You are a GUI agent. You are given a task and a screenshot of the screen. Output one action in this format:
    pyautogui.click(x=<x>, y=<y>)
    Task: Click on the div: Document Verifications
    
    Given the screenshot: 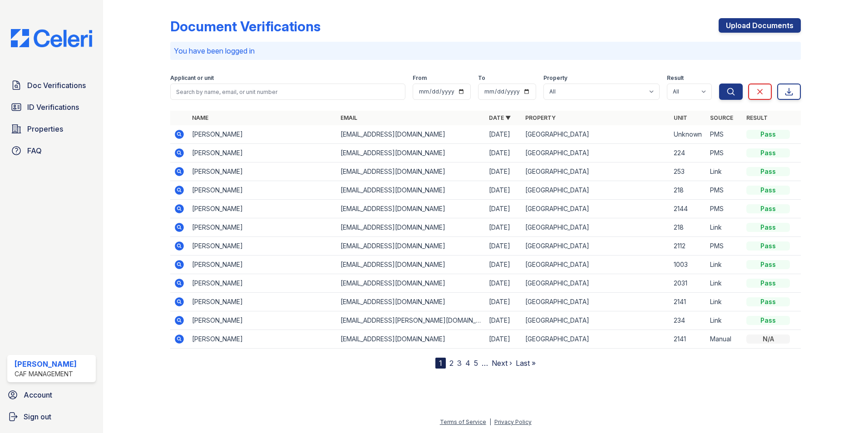 What is the action you would take?
    pyautogui.click(x=245, y=26)
    